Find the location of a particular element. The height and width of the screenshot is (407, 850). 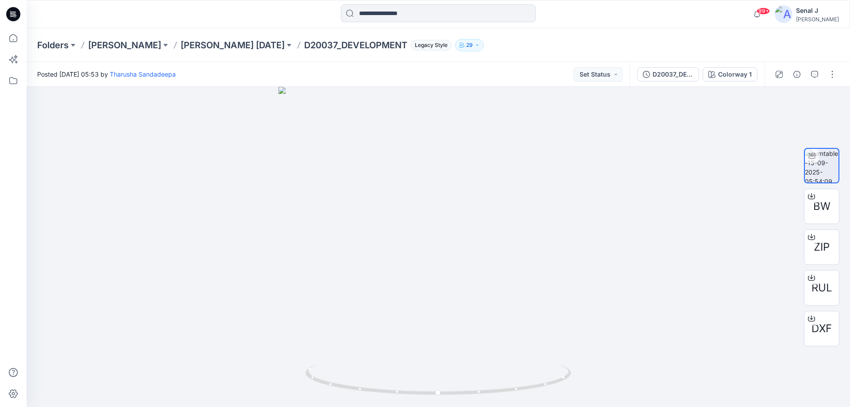

button: Details is located at coordinates (797, 74).